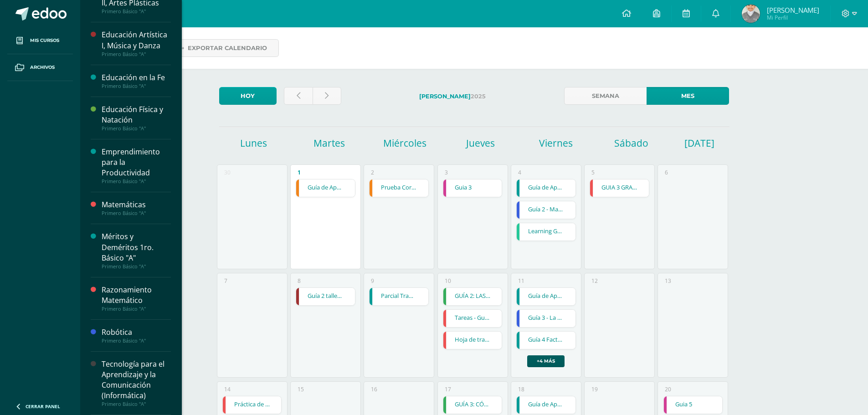  Describe the element at coordinates (620, 188) in the screenshot. I see `a: GUIA 3 GRAMATE` at that location.